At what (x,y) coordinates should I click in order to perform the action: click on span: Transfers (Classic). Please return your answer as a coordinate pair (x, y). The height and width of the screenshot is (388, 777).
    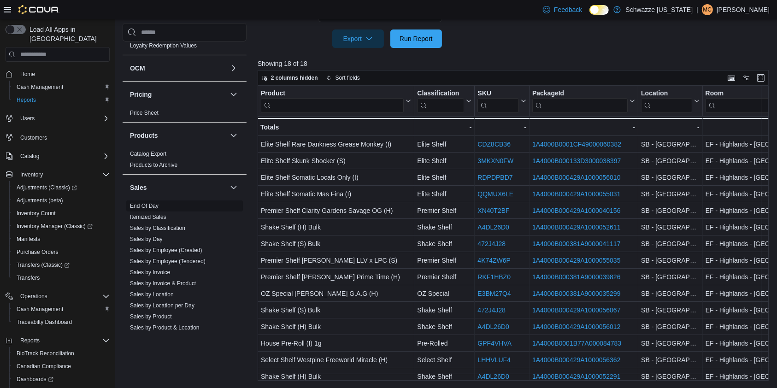
    Looking at the image, I should click on (61, 265).